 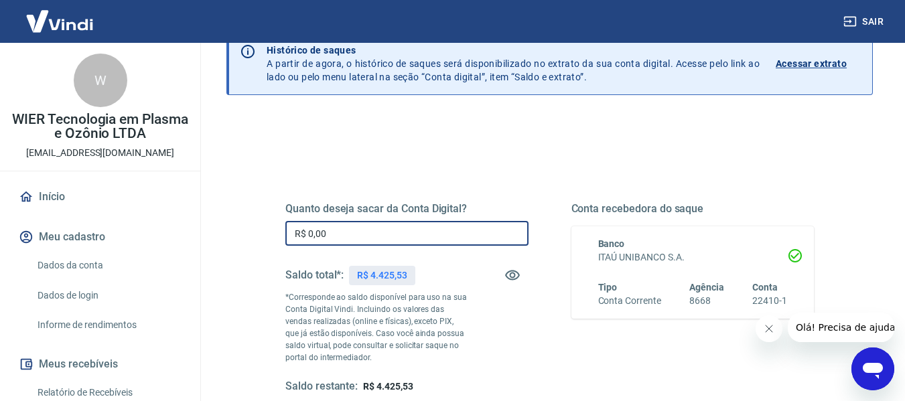 I want to click on h5: Saldo total*:, so click(x=314, y=275).